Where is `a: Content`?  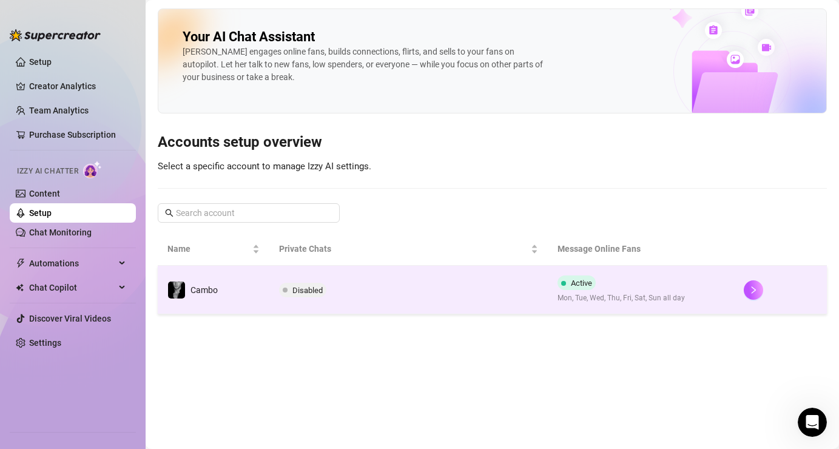 a: Content is located at coordinates (44, 194).